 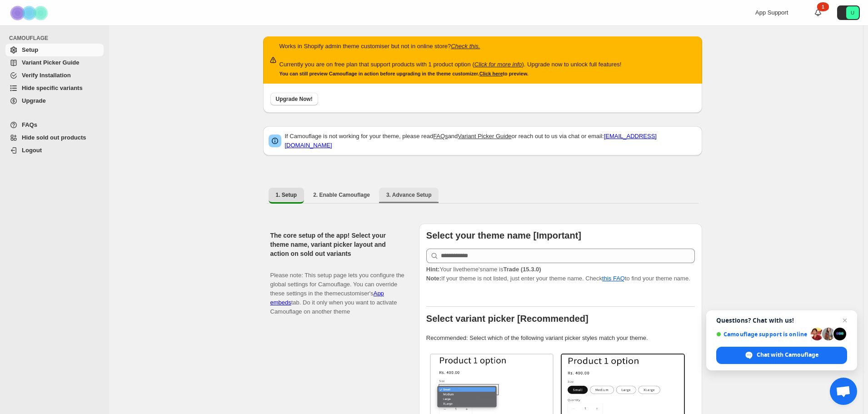 I want to click on a: Hide specific variants, so click(x=55, y=88).